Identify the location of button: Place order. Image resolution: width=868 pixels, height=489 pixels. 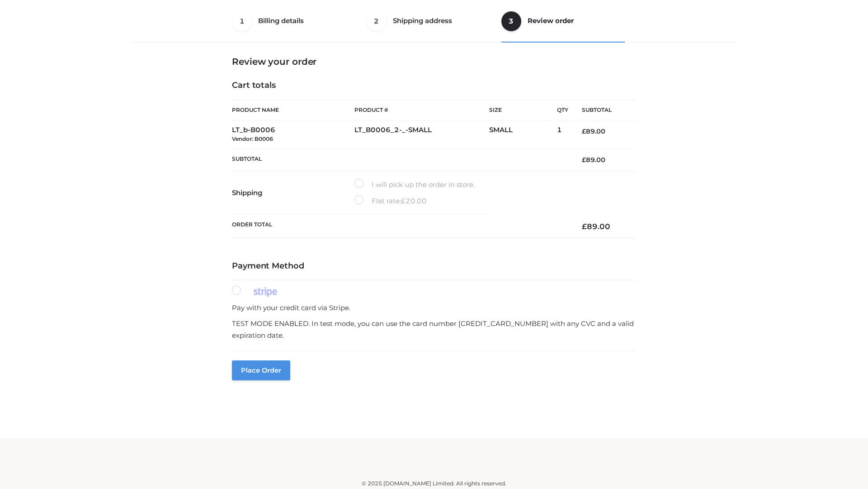
(261, 370).